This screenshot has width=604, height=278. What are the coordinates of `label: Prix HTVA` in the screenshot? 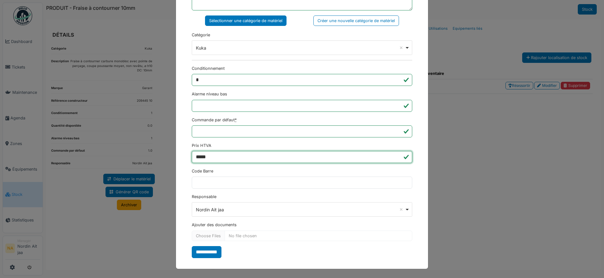 It's located at (202, 145).